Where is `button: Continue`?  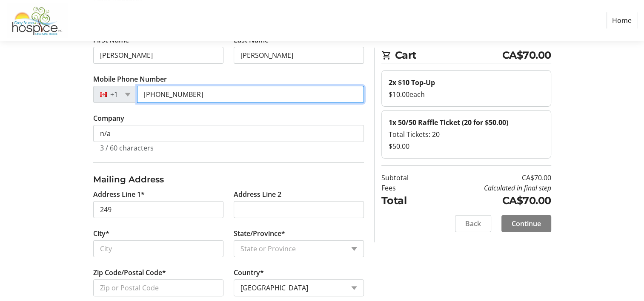
button: Continue is located at coordinates (526, 224).